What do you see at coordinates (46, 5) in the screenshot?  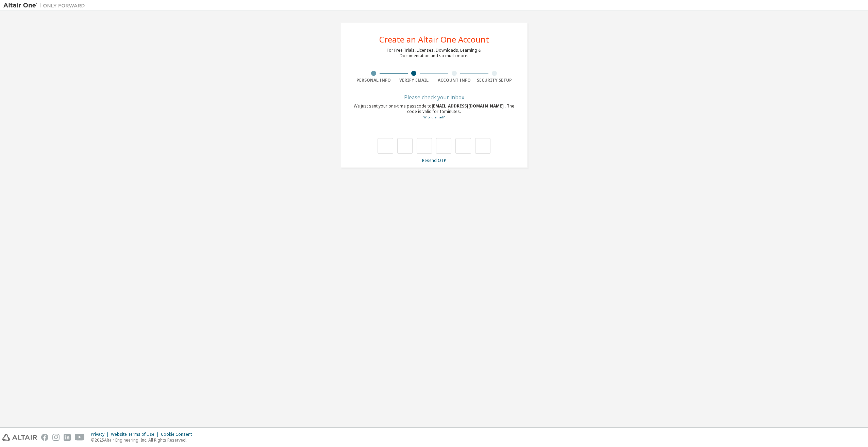 I see `img: Altair One` at bounding box center [46, 5].